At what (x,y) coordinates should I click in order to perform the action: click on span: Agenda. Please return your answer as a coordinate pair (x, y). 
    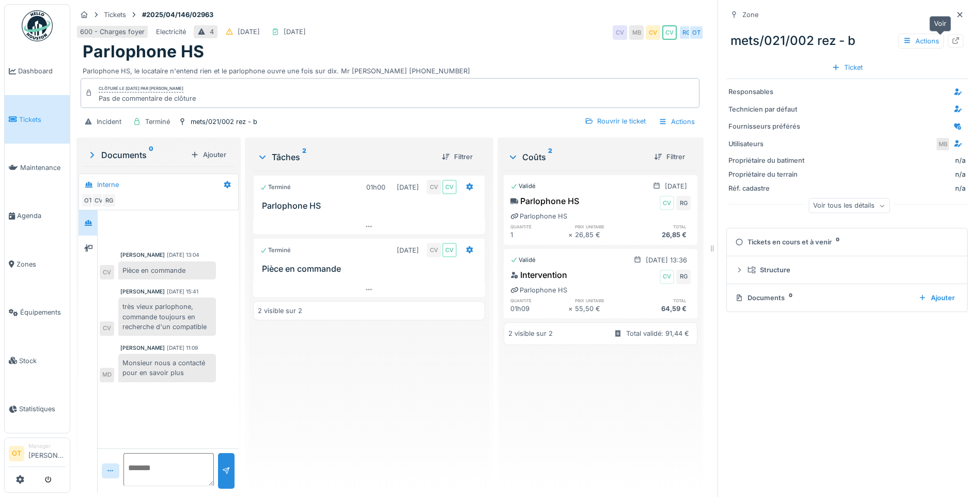
    Looking at the image, I should click on (42, 215).